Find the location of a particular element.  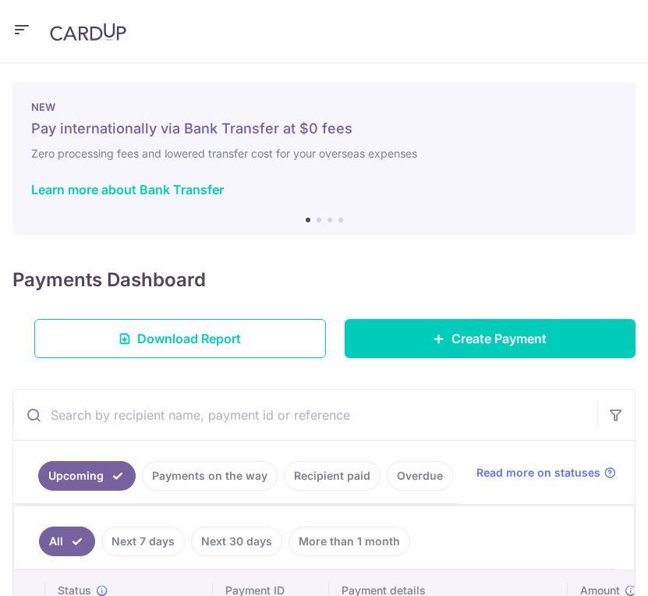

a: Download Report is located at coordinates (180, 338).